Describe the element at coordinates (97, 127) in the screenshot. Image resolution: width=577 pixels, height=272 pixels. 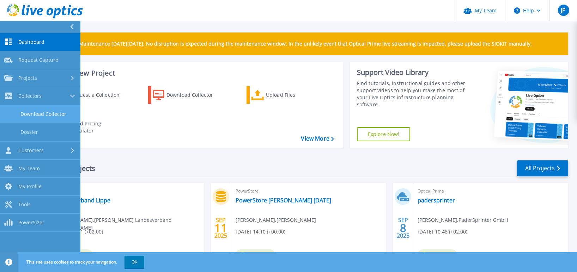
I see `div: Cloud Pricing Calculator` at that location.